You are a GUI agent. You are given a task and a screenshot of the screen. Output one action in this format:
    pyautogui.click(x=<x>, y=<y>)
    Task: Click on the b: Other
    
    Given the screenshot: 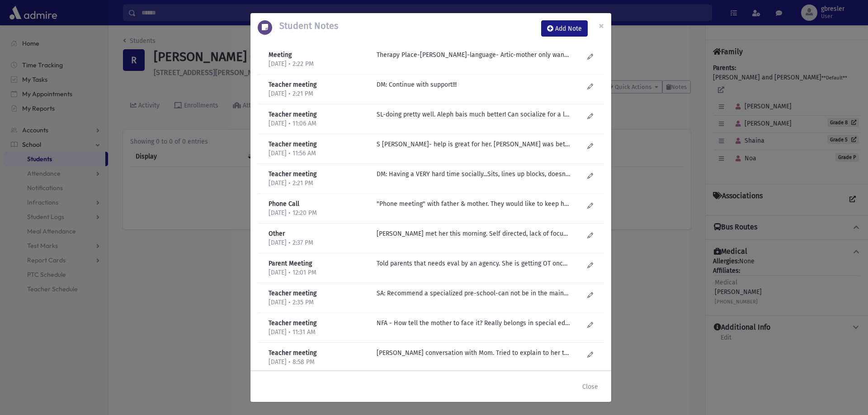 What is the action you would take?
    pyautogui.click(x=276, y=234)
    